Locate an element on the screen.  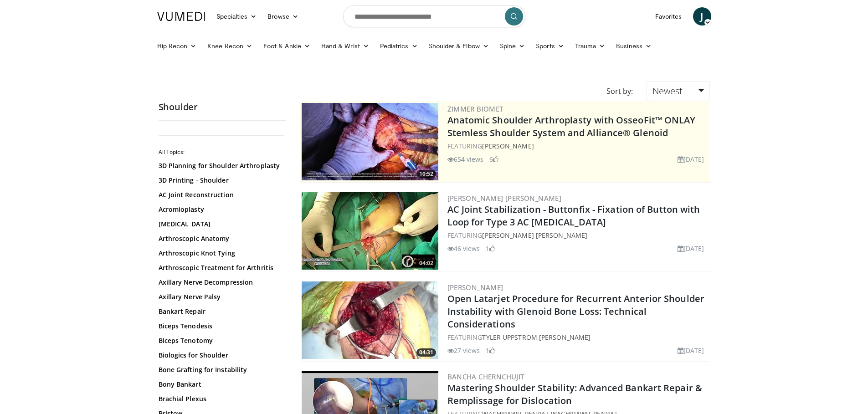
a: Biologics for Shoulder is located at coordinates (220, 355).